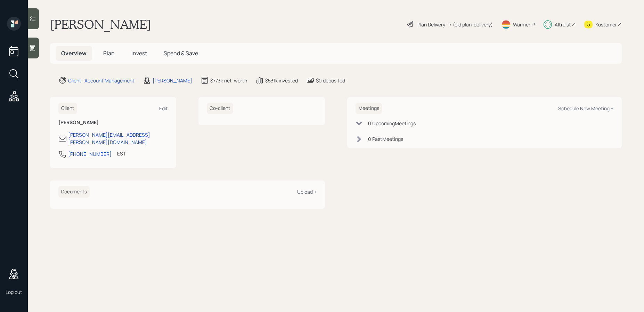 This screenshot has height=312, width=644. Describe the element at coordinates (68, 108) in the screenshot. I see `h6: Client` at that location.